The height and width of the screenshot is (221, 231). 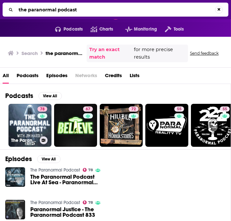 I want to click on span: Charts, so click(x=106, y=29).